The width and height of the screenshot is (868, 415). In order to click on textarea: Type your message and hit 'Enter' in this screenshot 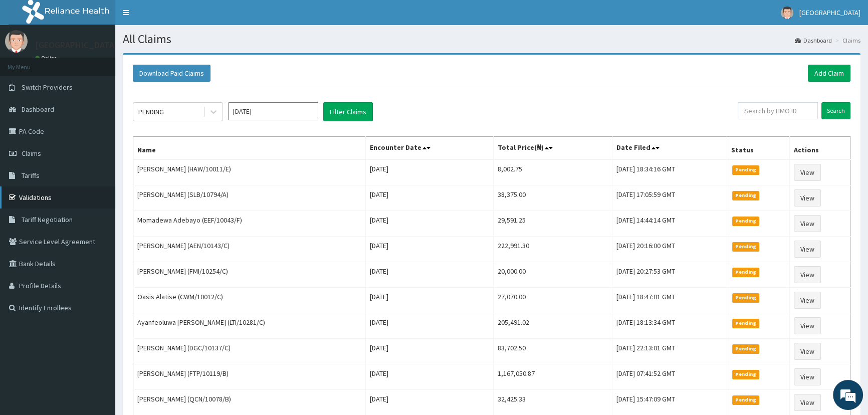, I will do `click(98, 292)`.